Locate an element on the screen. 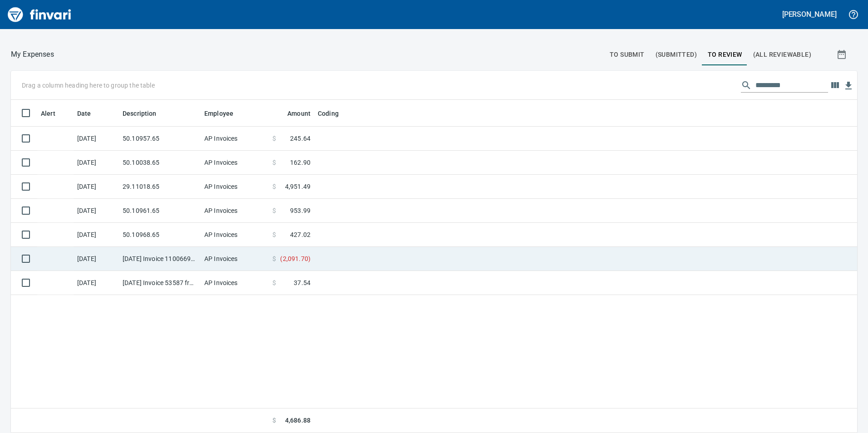 The image size is (868, 433). td: 50.10961.65 is located at coordinates (160, 210).